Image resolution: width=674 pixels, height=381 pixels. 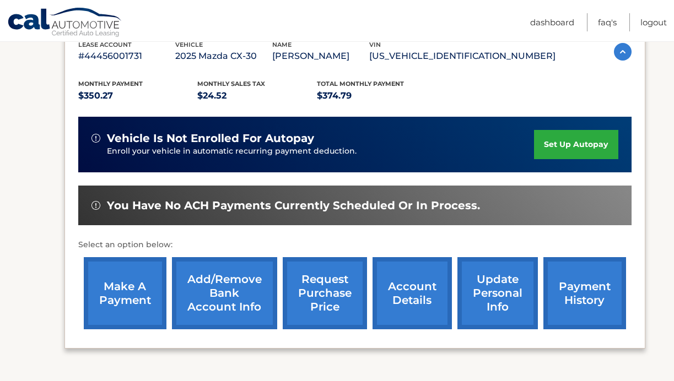 What do you see at coordinates (65, 23) in the screenshot?
I see `a: Cal Automotive` at bounding box center [65, 23].